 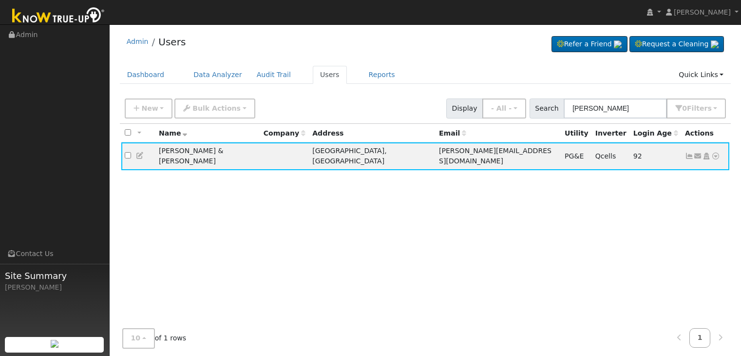 What do you see at coordinates (285, 133) in the screenshot?
I see `span: Company name` at bounding box center [285, 133].